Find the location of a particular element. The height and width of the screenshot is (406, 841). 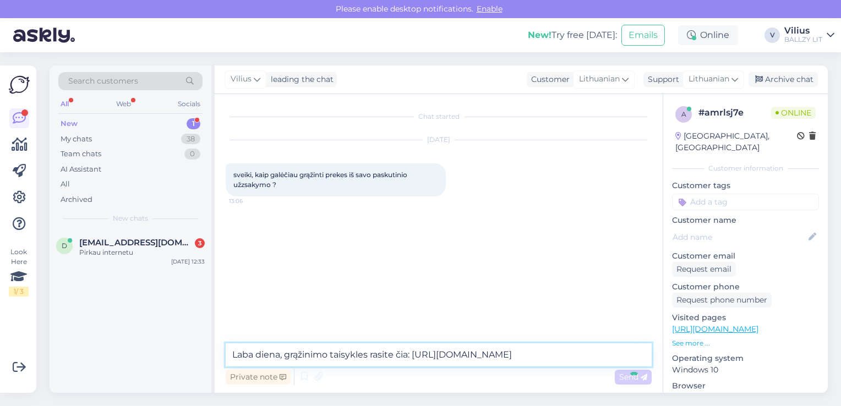

div: Chat started is located at coordinates (439, 117).